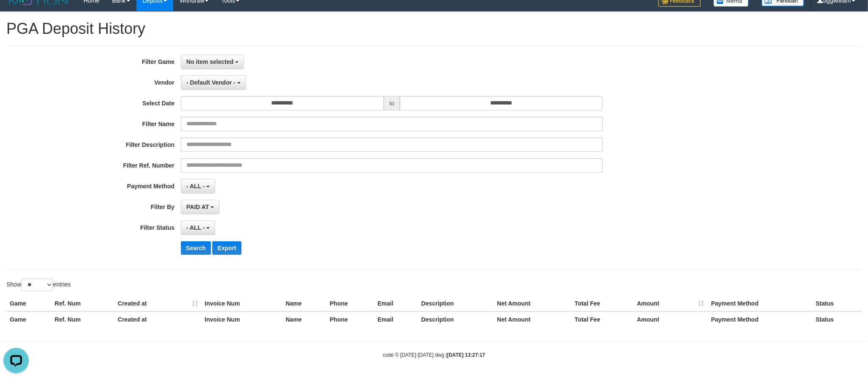 The height and width of the screenshot is (380, 868). Describe the element at coordinates (226, 248) in the screenshot. I see `button: Export` at that location.